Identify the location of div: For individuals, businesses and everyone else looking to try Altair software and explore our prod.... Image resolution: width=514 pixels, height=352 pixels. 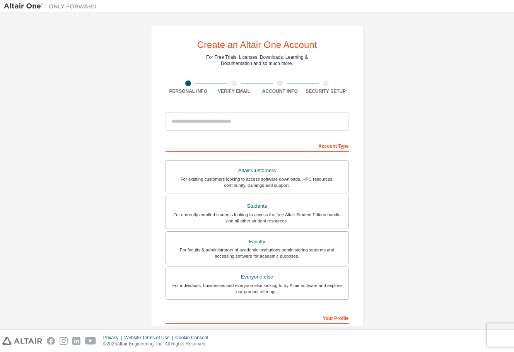
(257, 289).